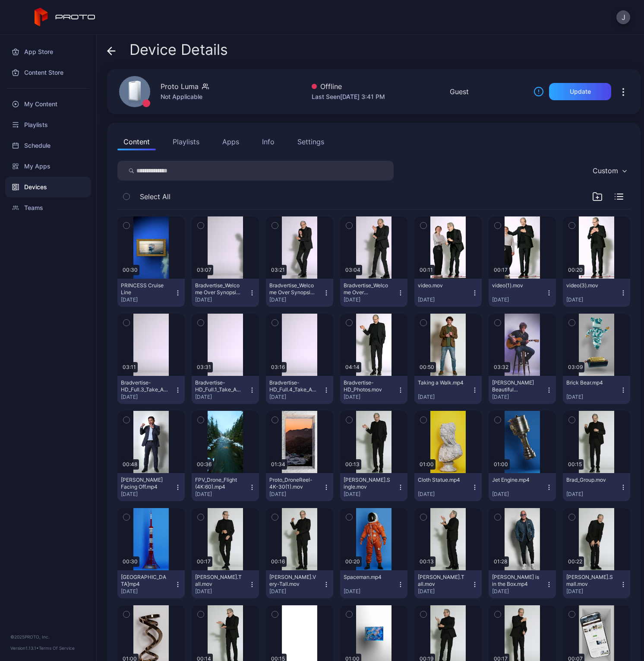 This screenshot has width=644, height=661. What do you see at coordinates (580, 91) in the screenshot?
I see `button: Update` at bounding box center [580, 91].